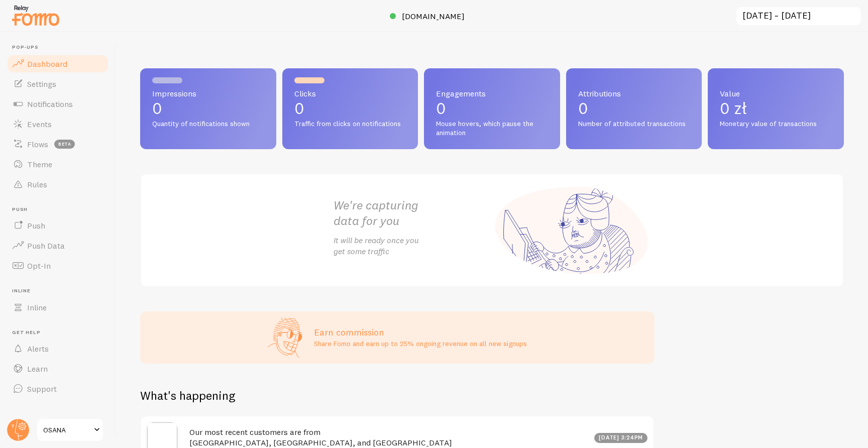 This screenshot has height=448, width=868. Describe the element at coordinates (42, 389) in the screenshot. I see `span: Support` at that location.